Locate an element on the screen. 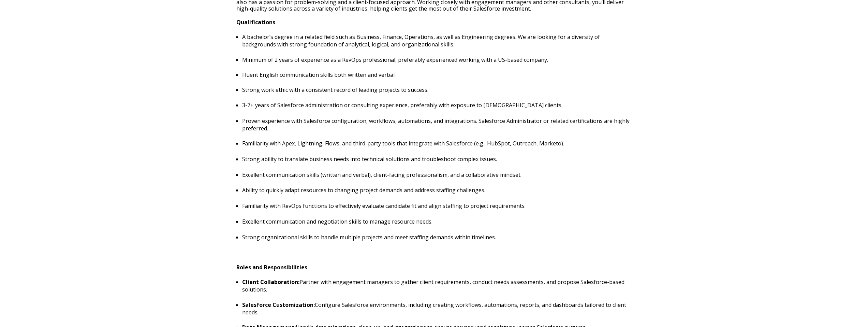 Image resolution: width=868 pixels, height=327 pixels. p: Fluent English communication skills both written and verbal. is located at coordinates (437, 75).